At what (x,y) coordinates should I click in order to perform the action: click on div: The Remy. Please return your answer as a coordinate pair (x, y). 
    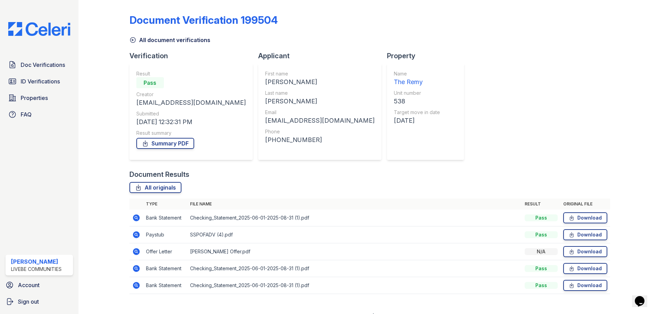
    Looking at the image, I should click on (417, 82).